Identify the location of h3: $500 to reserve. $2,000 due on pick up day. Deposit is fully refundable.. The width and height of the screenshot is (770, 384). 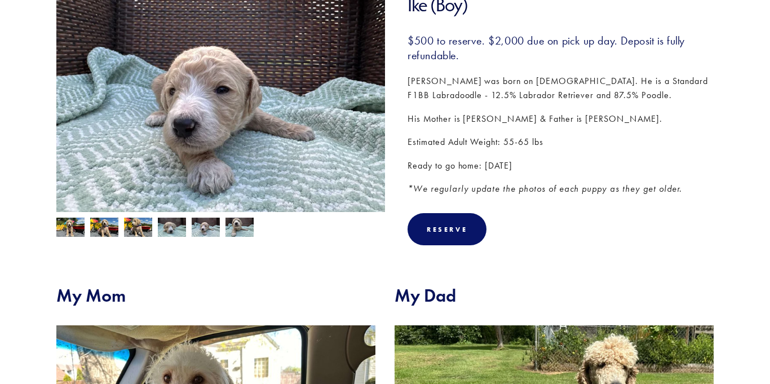
(560, 48).